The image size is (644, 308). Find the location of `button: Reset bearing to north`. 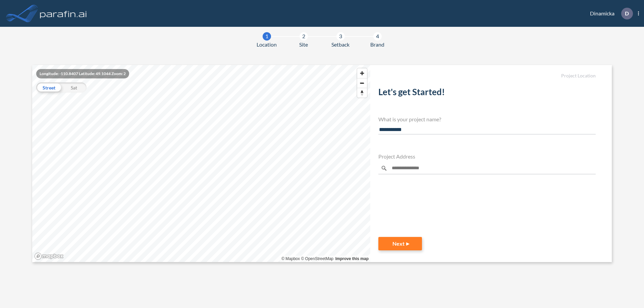

button: Reset bearing to north is located at coordinates (362, 92).